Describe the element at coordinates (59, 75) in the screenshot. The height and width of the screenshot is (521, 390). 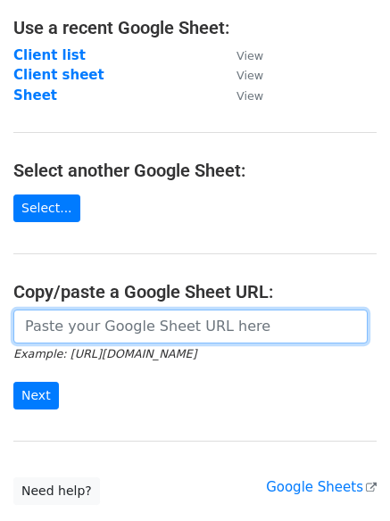
I see `strong: Client sheet` at that location.